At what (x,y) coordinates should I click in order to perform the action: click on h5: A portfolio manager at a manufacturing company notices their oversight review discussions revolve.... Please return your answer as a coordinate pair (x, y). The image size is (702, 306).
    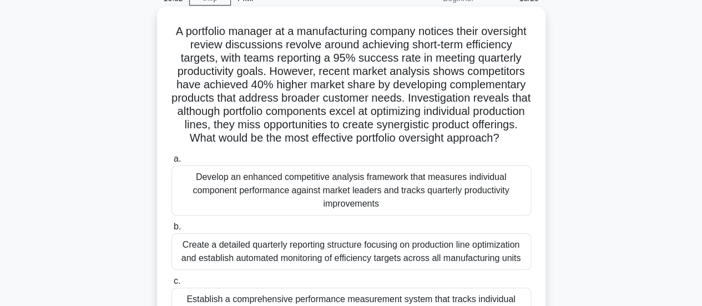
    Looking at the image, I should click on (351, 85).